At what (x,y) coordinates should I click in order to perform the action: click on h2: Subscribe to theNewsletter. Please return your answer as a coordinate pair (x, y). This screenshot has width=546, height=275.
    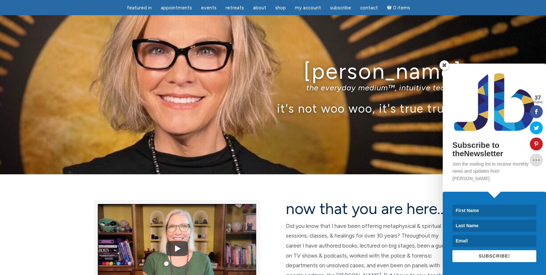
    Looking at the image, I should click on (494, 149).